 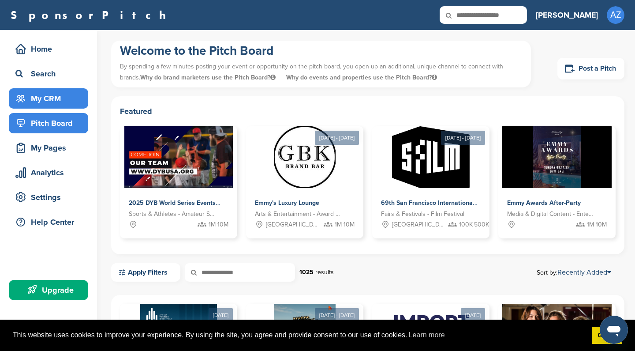 I want to click on span: Why do brand marketers use the Pitch Board?, so click(x=209, y=77).